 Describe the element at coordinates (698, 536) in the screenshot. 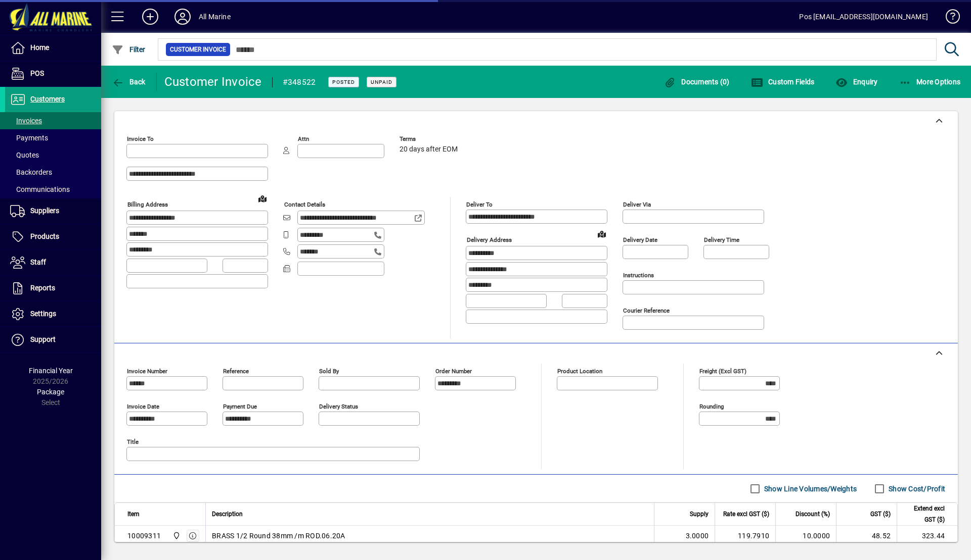

I see `span: 3.0000` at that location.